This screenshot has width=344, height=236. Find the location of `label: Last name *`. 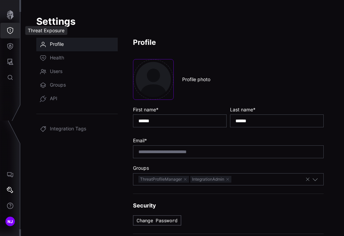

label: Last name * is located at coordinates (277, 110).